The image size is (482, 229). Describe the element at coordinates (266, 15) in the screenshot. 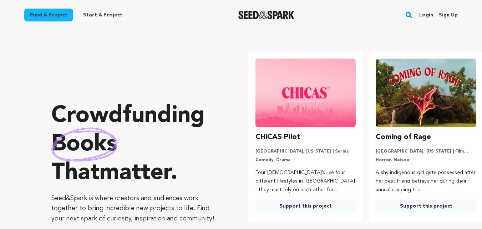

I see `img: Seed&Spark Logo Dark Mode` at that location.